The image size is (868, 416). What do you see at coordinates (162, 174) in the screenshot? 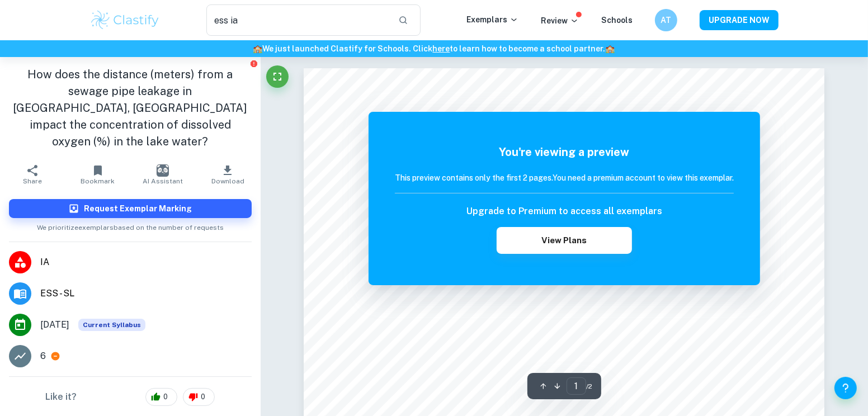
I see `button: AI Assistant` at bounding box center [162, 174].